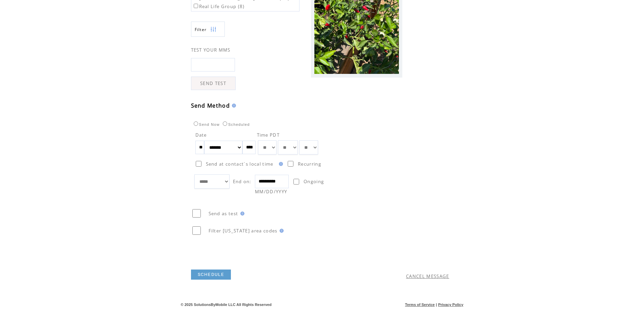 This screenshot has width=644, height=310. Describe the element at coordinates (225, 123) in the screenshot. I see `input: Scheduled` at that location.